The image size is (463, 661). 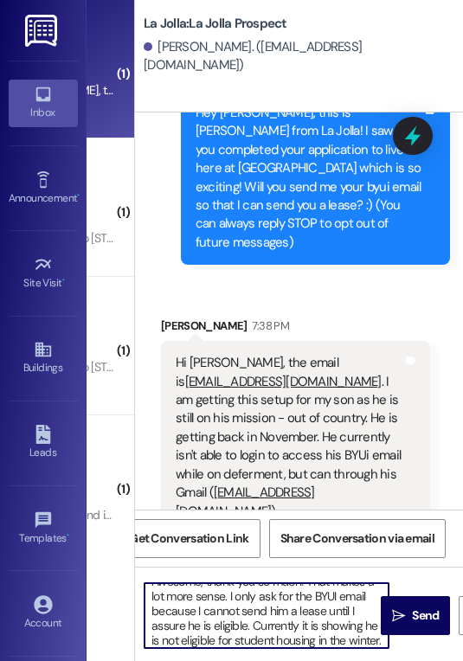 What do you see at coordinates (43, 103) in the screenshot?
I see `a: Inbox` at bounding box center [43, 103].